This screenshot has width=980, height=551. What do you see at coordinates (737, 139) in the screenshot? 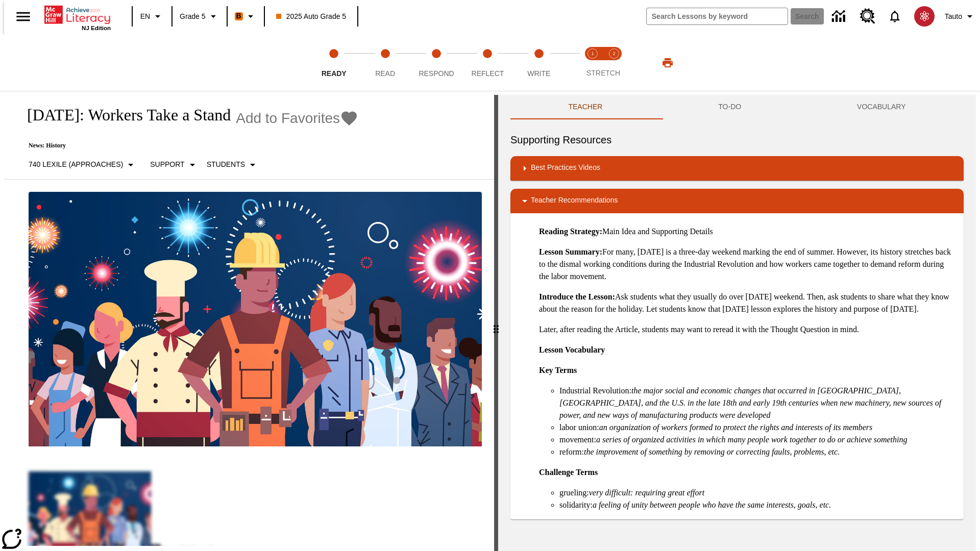
I see `h6: Supporting Resources` at bounding box center [737, 139].